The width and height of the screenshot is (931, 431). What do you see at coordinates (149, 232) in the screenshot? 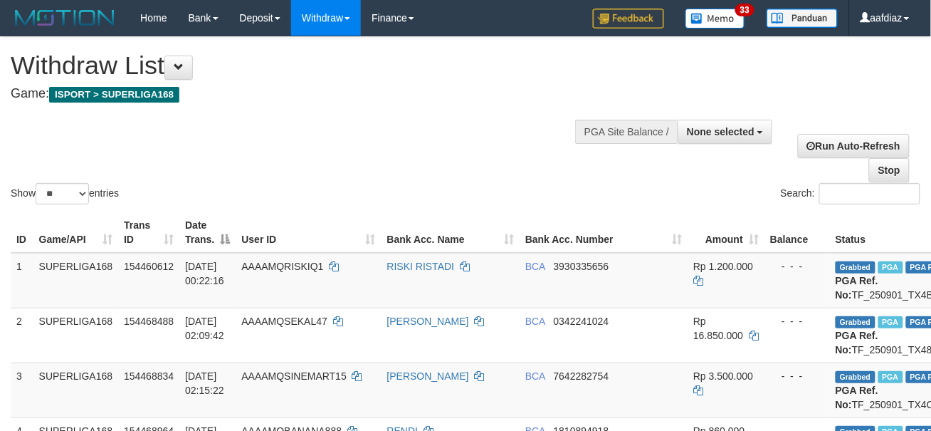
I see `th: Trans ID: activate to sort column ascending` at bounding box center [149, 232].